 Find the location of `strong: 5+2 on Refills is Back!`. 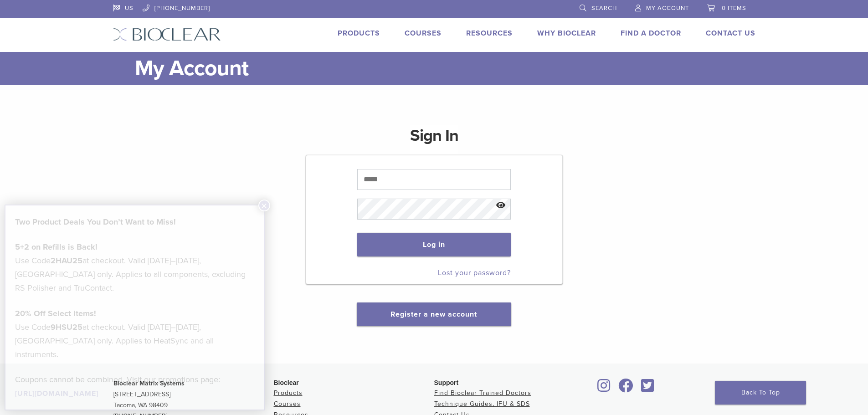

strong: 5+2 on Refills is Back! is located at coordinates (56, 247).